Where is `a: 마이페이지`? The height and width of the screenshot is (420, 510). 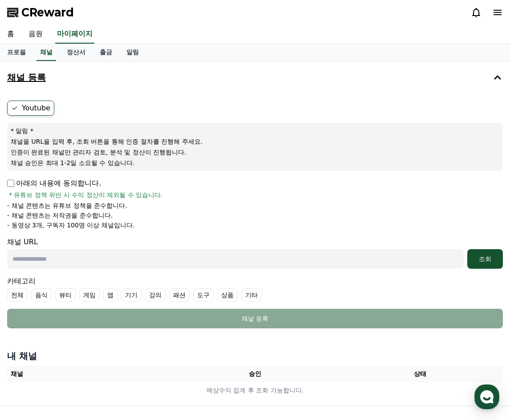
a: 마이페이지 is located at coordinates (75, 34).